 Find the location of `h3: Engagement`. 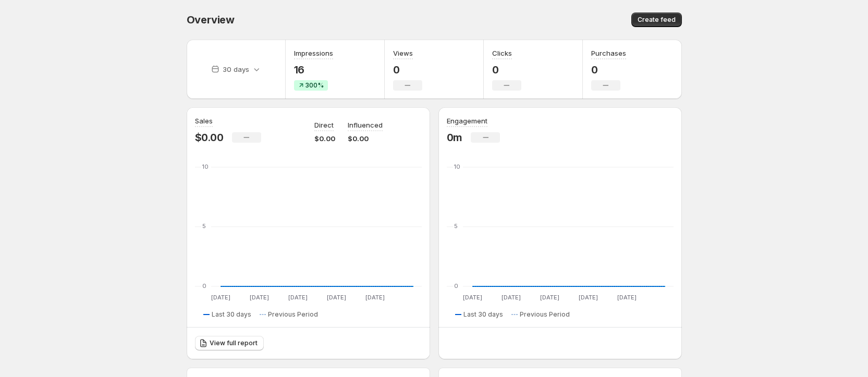

h3: Engagement is located at coordinates (467, 121).